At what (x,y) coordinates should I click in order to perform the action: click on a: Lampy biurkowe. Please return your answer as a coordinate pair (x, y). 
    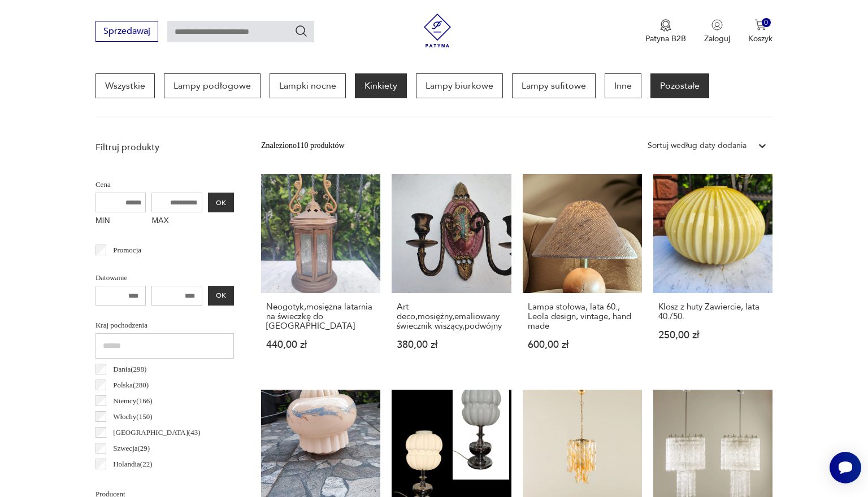
    Looking at the image, I should click on (459, 86).